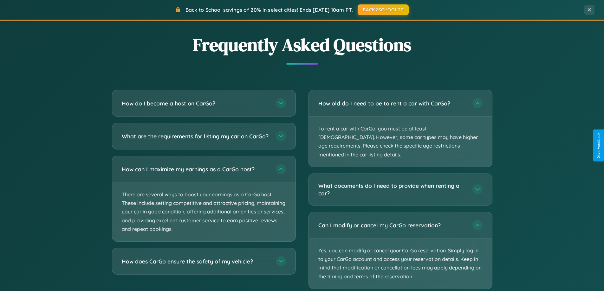 This screenshot has height=291, width=604. I want to click on button: BACK2SCHOOL20, so click(383, 10).